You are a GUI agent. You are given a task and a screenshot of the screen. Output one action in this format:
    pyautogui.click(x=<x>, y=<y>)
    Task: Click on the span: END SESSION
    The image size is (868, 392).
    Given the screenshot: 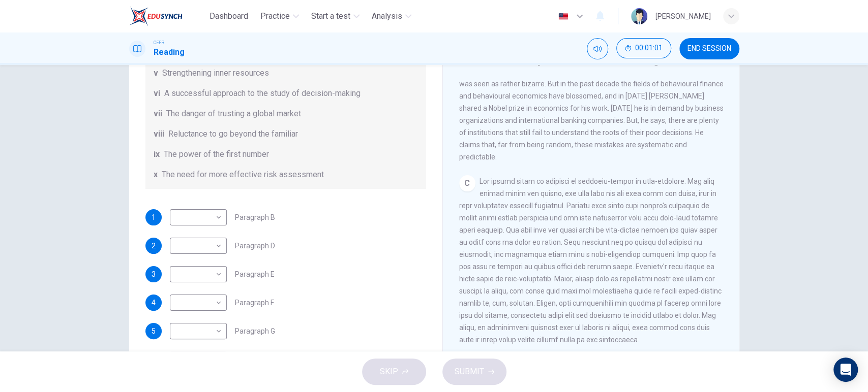 What is the action you would take?
    pyautogui.click(x=709, y=48)
    